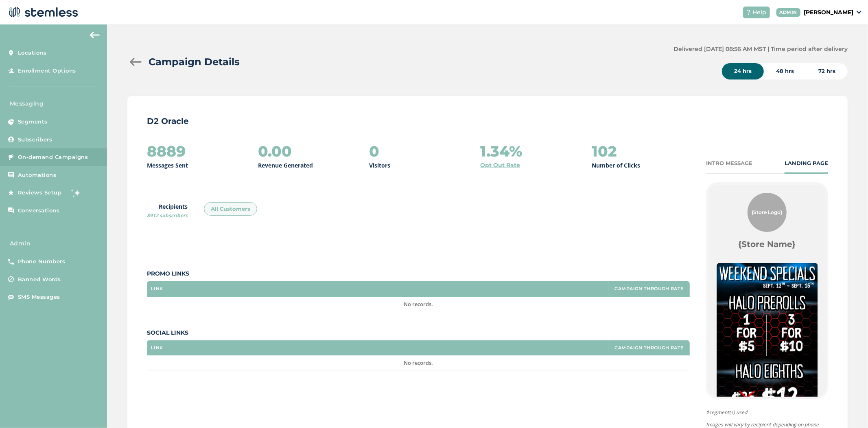  Describe the element at coordinates (487, 121) in the screenshot. I see `p: D2 Oracle` at that location.